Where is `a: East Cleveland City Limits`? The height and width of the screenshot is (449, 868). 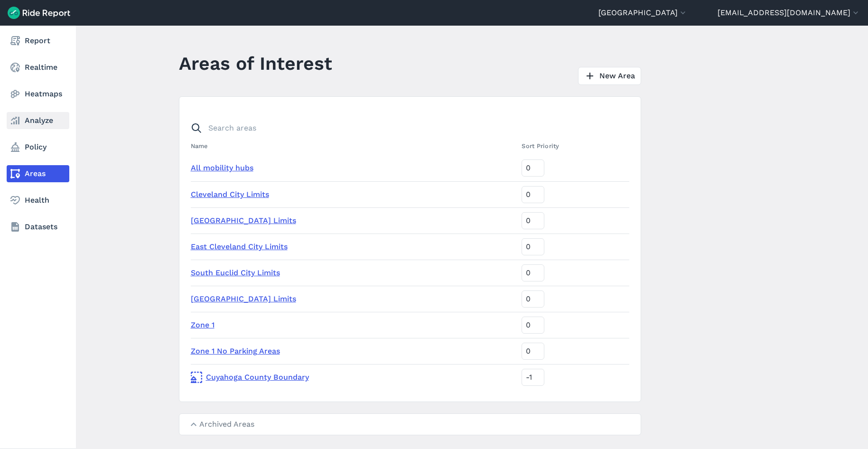
a: East Cleveland City Limits is located at coordinates (239, 246).